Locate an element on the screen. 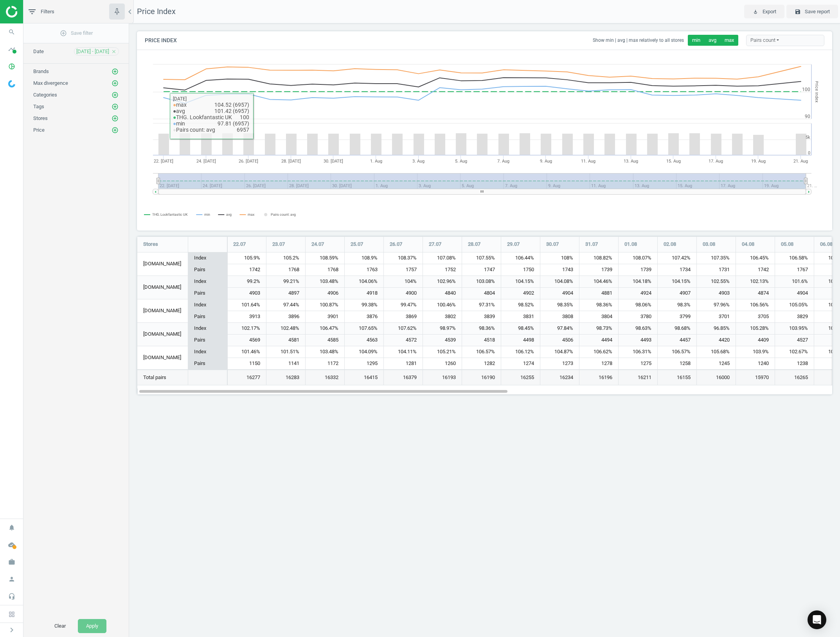  div: 3799 is located at coordinates (677, 316).